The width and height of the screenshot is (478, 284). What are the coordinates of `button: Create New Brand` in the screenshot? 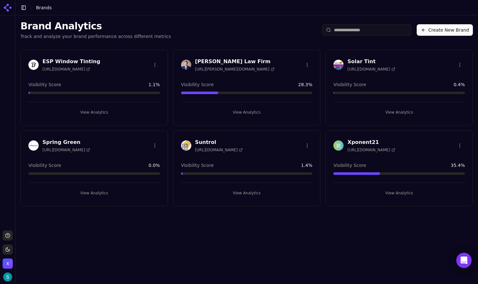 It's located at (445, 30).